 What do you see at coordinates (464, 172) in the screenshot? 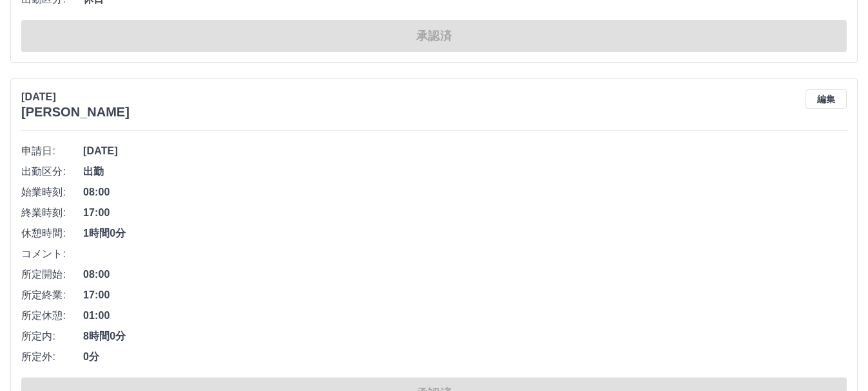
I see `span: 出勤` at bounding box center [464, 172].